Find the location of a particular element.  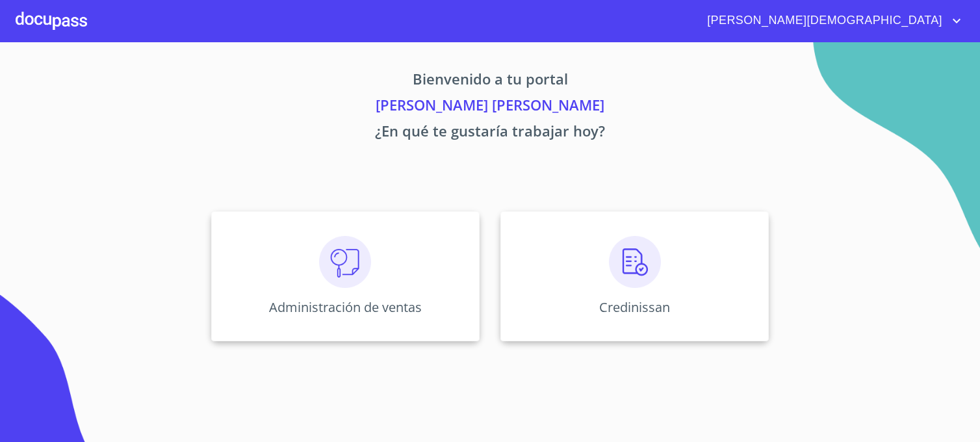

p: Administración de ventas is located at coordinates (345, 307).